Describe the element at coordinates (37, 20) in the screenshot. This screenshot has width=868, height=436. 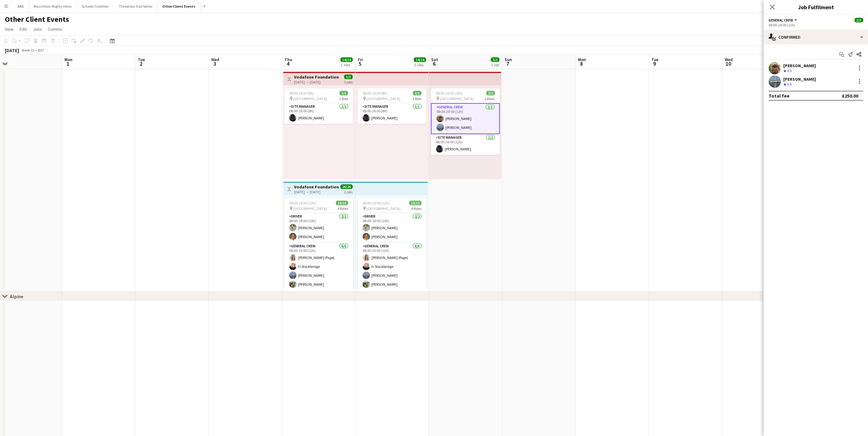
I see `h1: Other Client Events` at that location.